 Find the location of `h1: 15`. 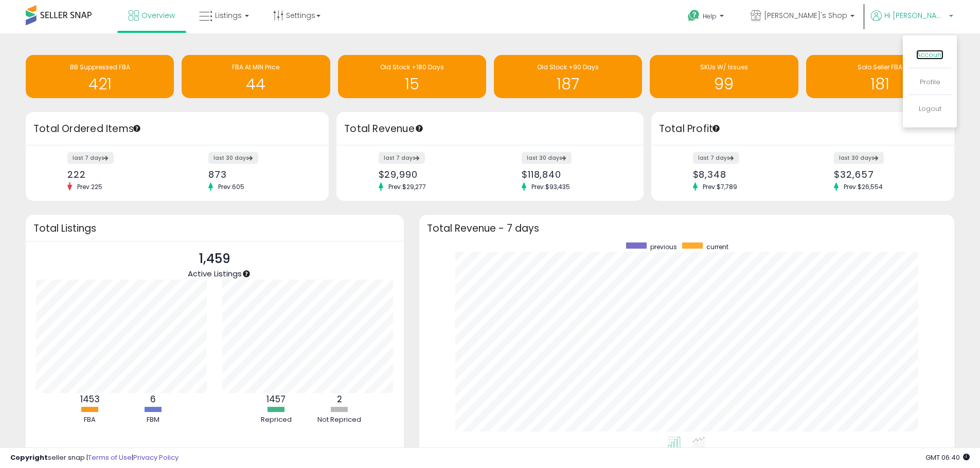

h1: 15 is located at coordinates (412, 84).